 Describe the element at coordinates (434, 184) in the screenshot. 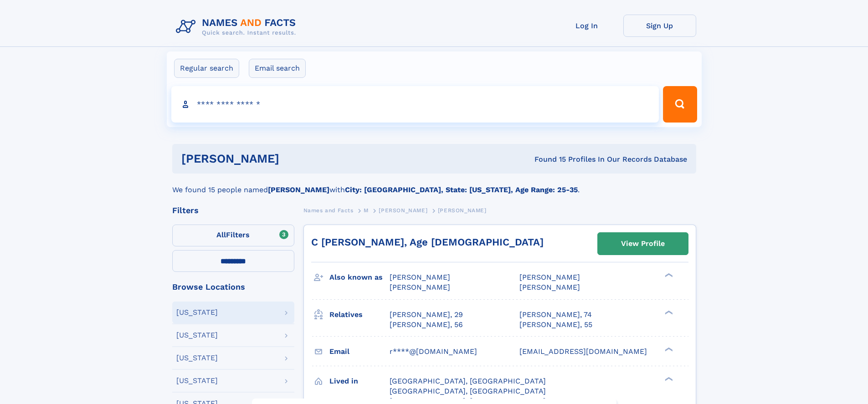

I see `div: We found 15 people named with .` at that location.